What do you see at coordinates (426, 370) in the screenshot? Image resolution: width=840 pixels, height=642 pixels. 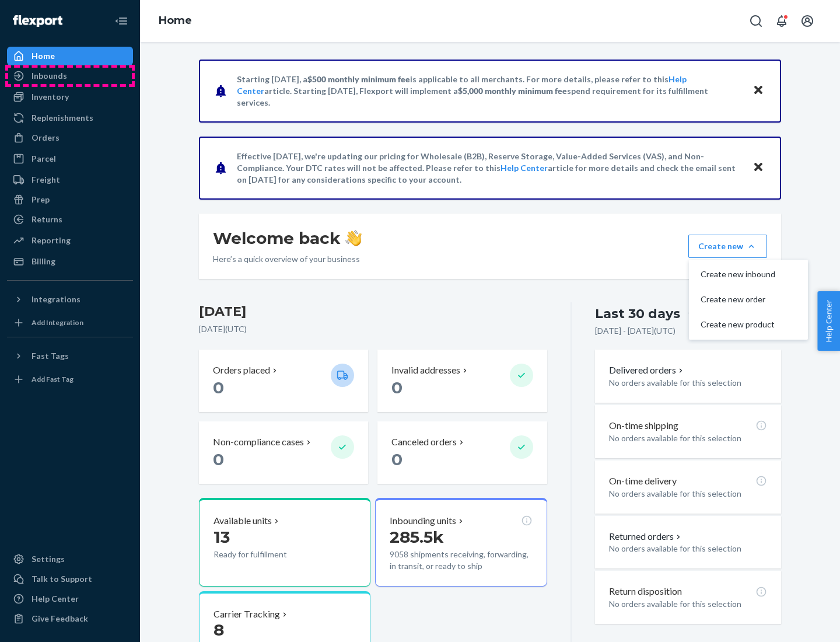 I see `p: Invalid addresses` at bounding box center [426, 370].